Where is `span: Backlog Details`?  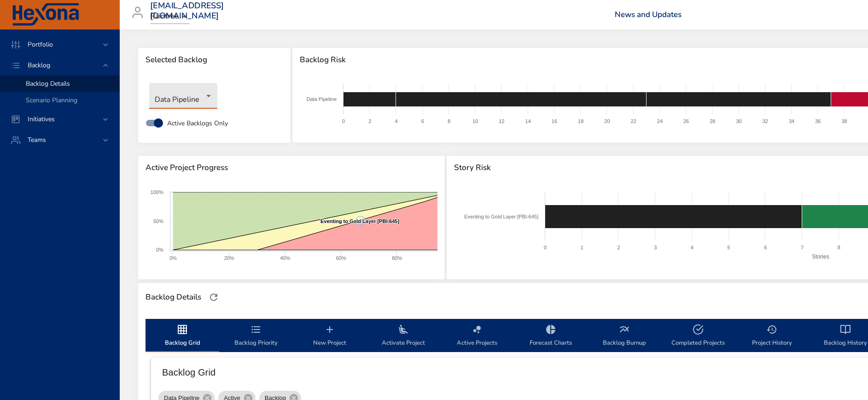
span: Backlog Details is located at coordinates (48, 83).